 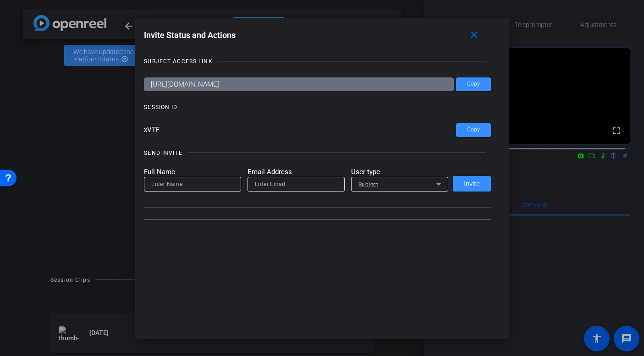 I want to click on div: SESSION ID, so click(x=161, y=107).